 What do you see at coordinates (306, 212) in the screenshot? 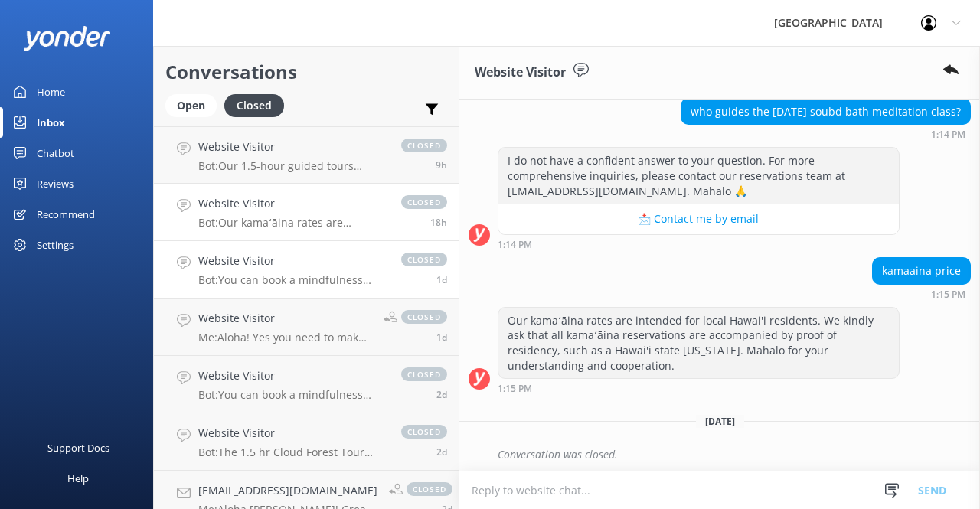
I see `a: Website VisitorBot:Our kamaʻāina rates are intended for local Hawai'i residents. We kindly ask th...` at bounding box center [306, 212].